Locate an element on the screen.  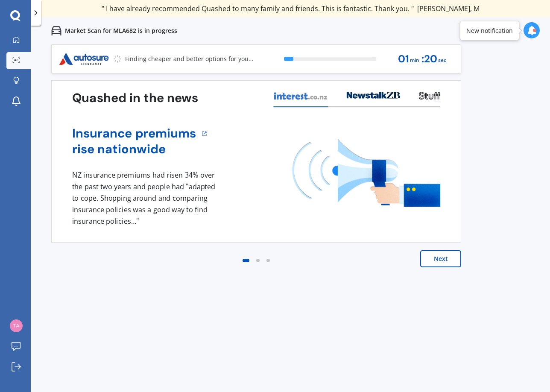
div: New notification is located at coordinates (490, 31).